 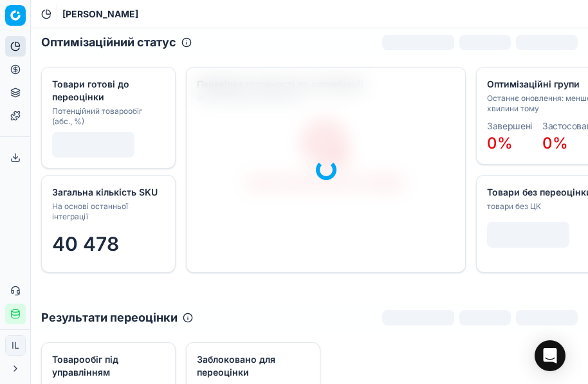 I want to click on div: Потенційний товарообіг (абс., %), so click(x=107, y=116).